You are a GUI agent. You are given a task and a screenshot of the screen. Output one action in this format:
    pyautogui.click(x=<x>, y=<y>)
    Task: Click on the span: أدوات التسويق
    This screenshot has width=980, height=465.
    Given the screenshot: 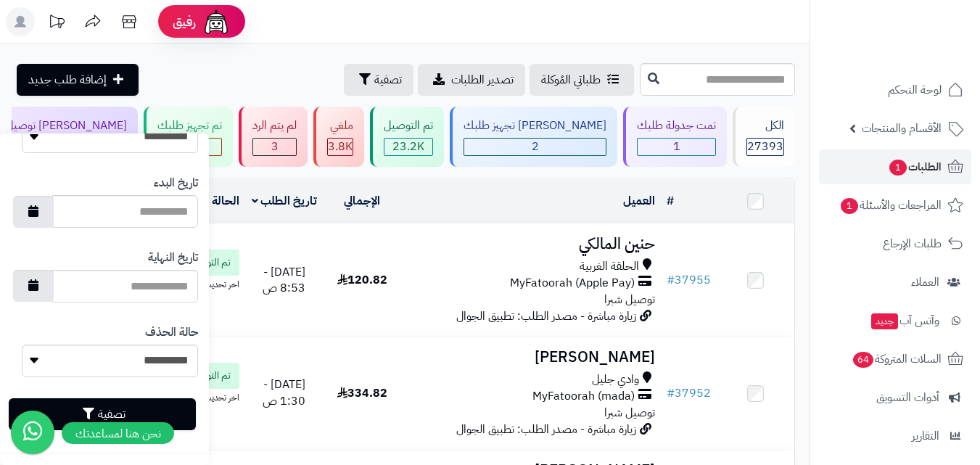 What is the action you would take?
    pyautogui.click(x=907, y=398)
    